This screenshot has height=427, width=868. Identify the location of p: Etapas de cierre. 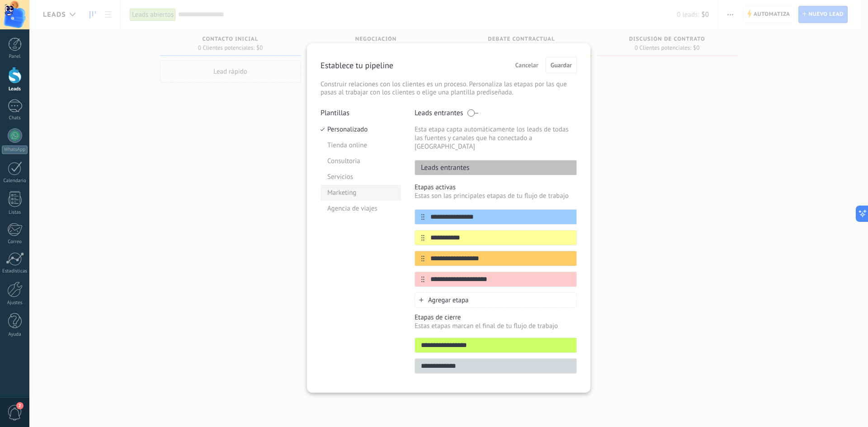
(495, 317).